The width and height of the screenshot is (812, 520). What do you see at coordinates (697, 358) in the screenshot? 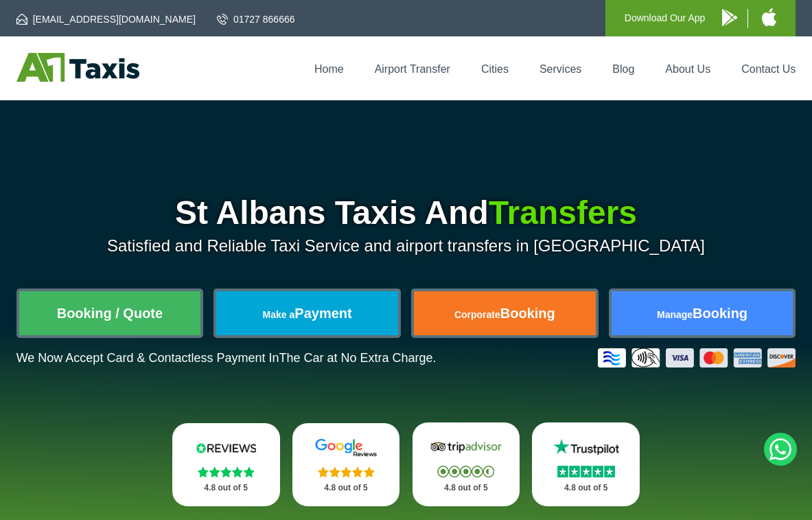
I see `img: Credit And Debit Cards` at bounding box center [697, 358].